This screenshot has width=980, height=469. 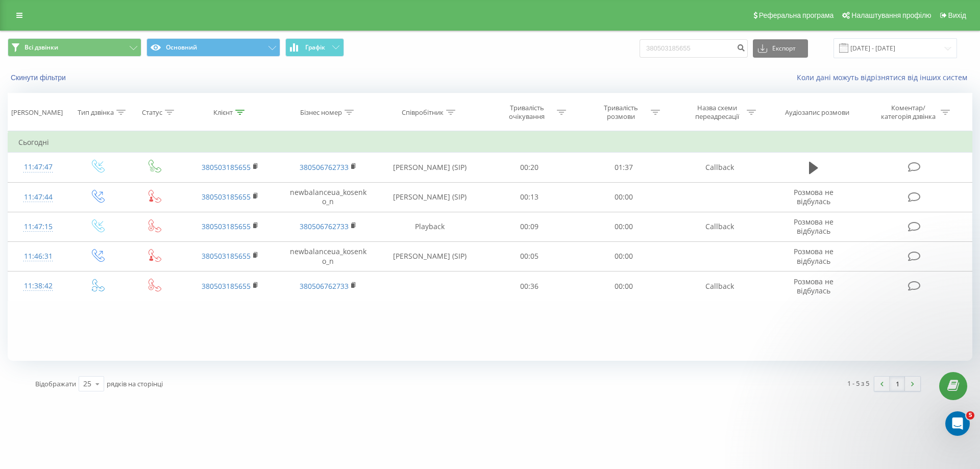 What do you see at coordinates (529, 168) in the screenshot?
I see `td: 00:20` at bounding box center [529, 168].